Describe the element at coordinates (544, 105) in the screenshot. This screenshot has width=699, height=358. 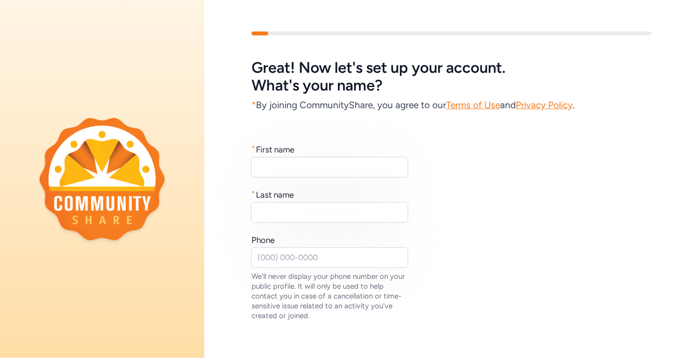
I see `a: Privacy Policy` at that location.